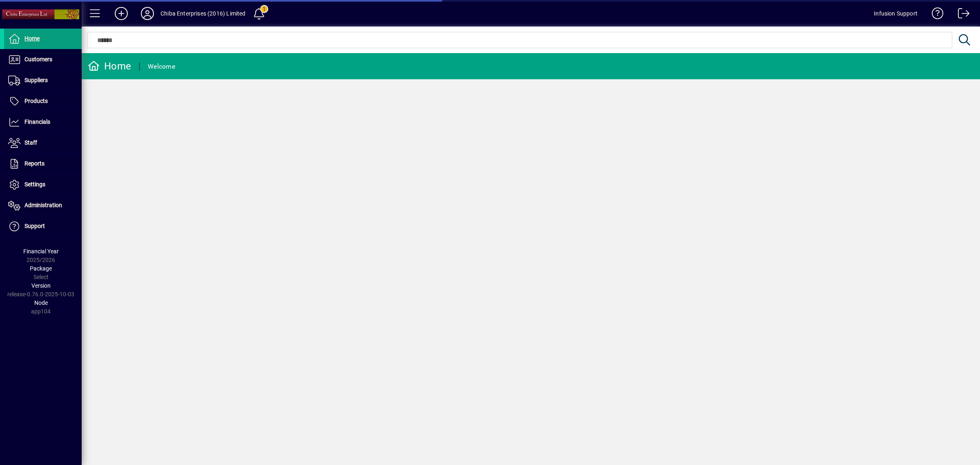 The height and width of the screenshot is (465, 980). Describe the element at coordinates (37, 122) in the screenshot. I see `span: Financials` at that location.